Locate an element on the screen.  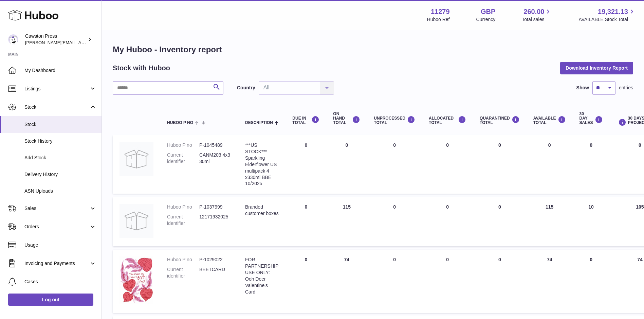
span: Stock History is located at coordinates (60, 141).